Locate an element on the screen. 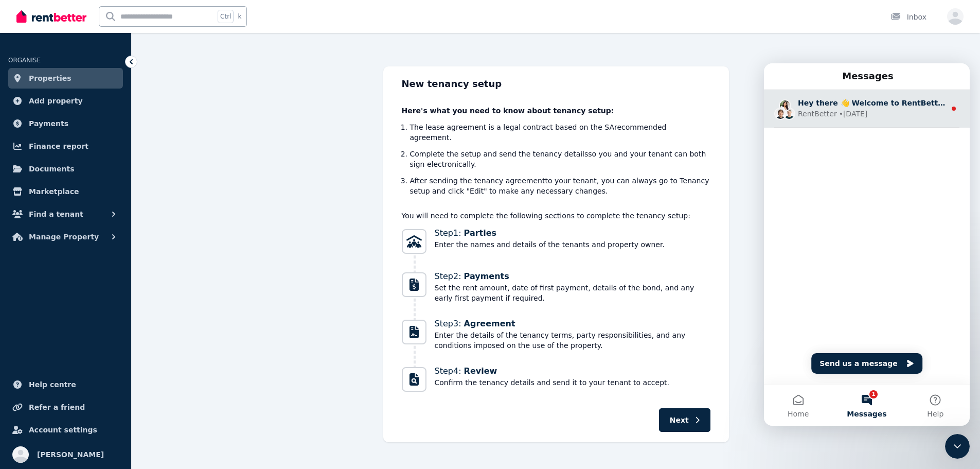 Image resolution: width=980 pixels, height=469 pixels. img: Dan avatar is located at coordinates (17, 51).